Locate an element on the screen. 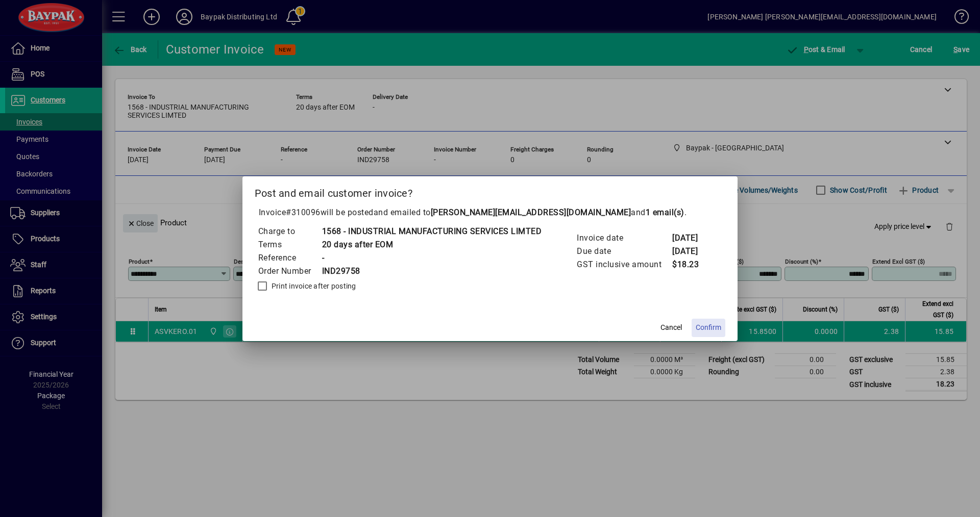 The width and height of the screenshot is (980, 517). h2: Post and email customer invoice? is located at coordinates (490, 191).